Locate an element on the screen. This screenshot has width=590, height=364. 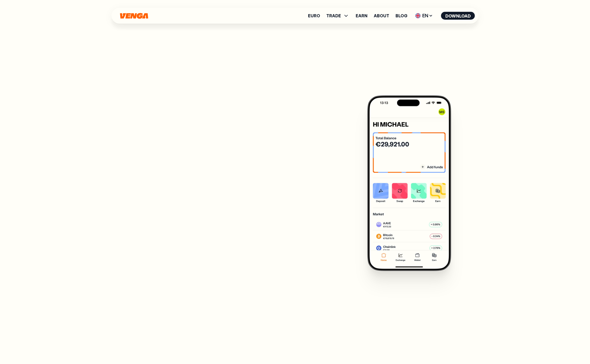
a: Home is located at coordinates (134, 16).